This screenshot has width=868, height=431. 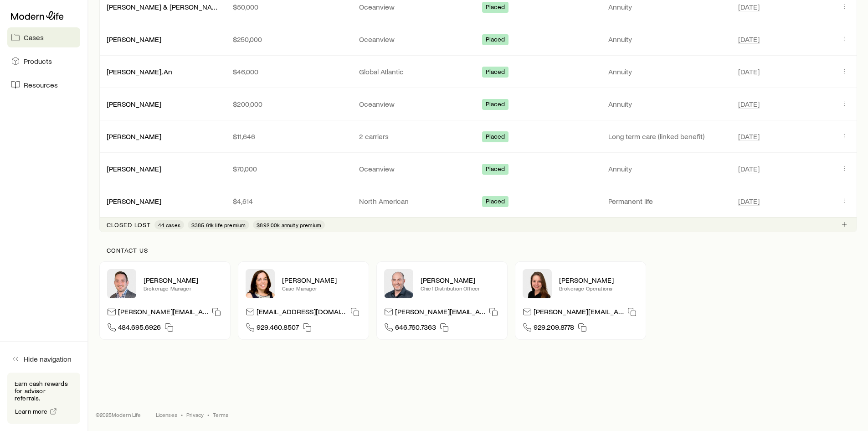 What do you see at coordinates (322, 288) in the screenshot?
I see `p: Case Manager` at bounding box center [322, 288].